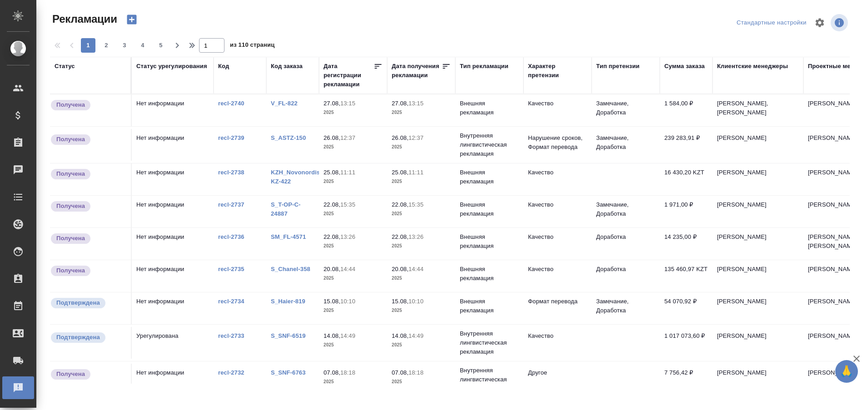 The height and width of the screenshot is (410, 867). Describe the element at coordinates (686, 244) in the screenshot. I see `td: 14 235,00 ₽` at that location.